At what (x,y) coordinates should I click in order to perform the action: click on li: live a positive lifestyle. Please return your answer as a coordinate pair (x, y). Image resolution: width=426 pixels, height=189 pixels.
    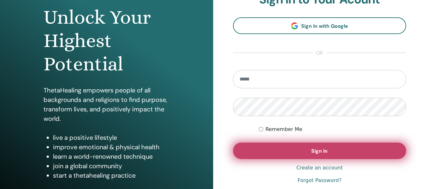
    Looking at the image, I should click on (111, 137).